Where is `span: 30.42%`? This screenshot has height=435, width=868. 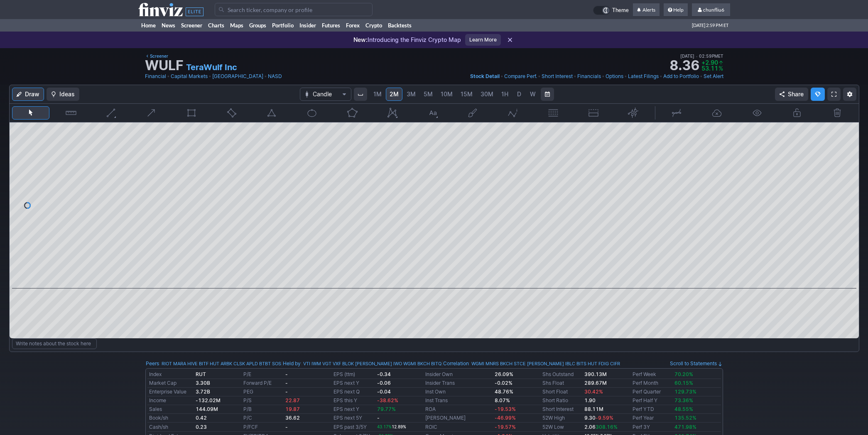
span: 30.42% is located at coordinates (594, 392).